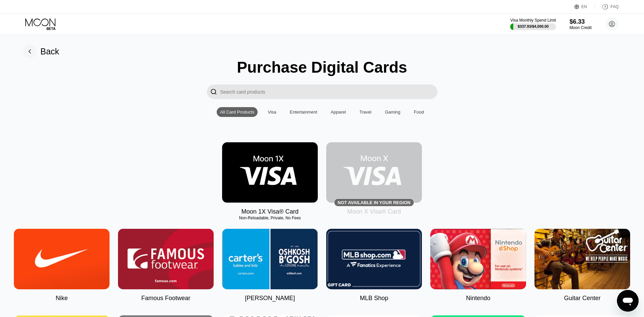  Describe the element at coordinates (303, 112) in the screenshot. I see `div: Entertainment` at that location.